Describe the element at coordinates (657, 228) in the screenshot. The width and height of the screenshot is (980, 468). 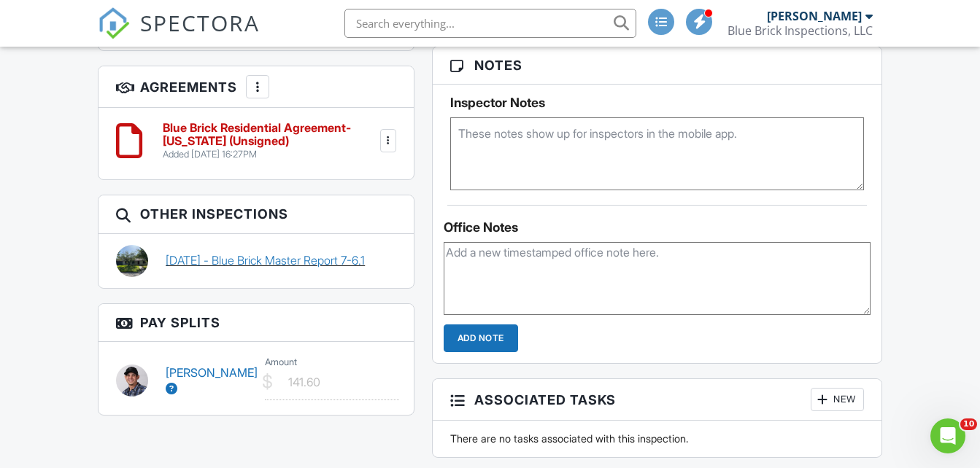
I see `div: Office Notes` at that location.